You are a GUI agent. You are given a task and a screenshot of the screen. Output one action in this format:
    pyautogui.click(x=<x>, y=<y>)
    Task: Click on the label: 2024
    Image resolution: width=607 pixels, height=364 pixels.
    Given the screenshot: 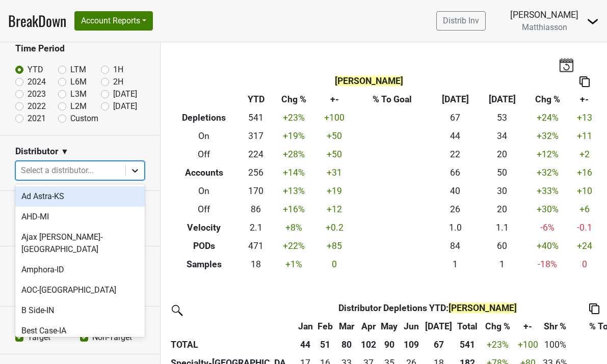 What is the action you would take?
    pyautogui.click(x=37, y=82)
    